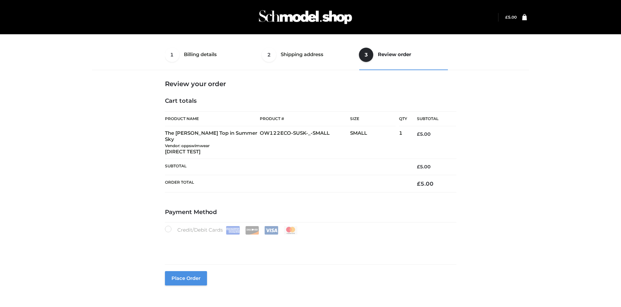  Describe the element at coordinates (305, 17) in the screenshot. I see `a: Schmodel Admin 964` at that location.